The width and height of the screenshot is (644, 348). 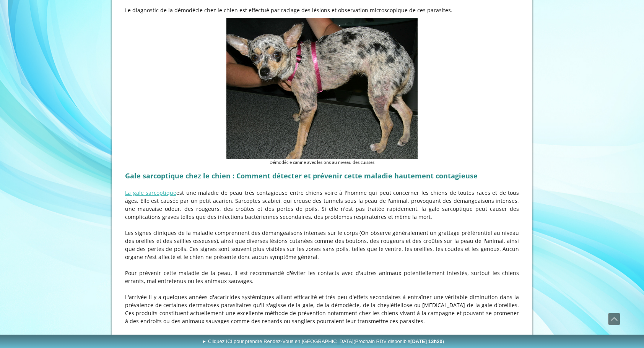 What do you see at coordinates (322, 245) in the screenshot?
I see `p: Les signes cliniques de la maladie comprennent des démangeaisons intenses sur le corps (On observ...` at bounding box center [322, 245].